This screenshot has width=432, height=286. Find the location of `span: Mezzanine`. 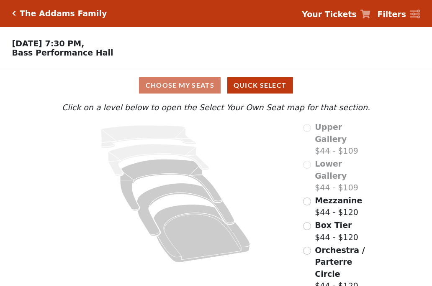

span: Mezzanine is located at coordinates (338, 201).